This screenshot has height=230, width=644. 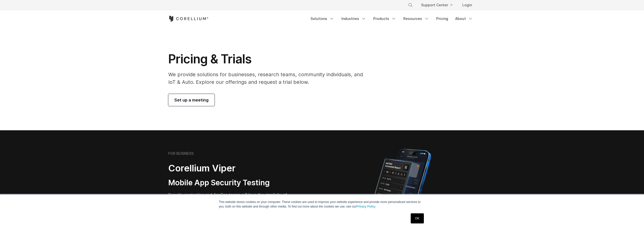 What do you see at coordinates (354, 19) in the screenshot?
I see `a: Industries` at bounding box center [354, 19].